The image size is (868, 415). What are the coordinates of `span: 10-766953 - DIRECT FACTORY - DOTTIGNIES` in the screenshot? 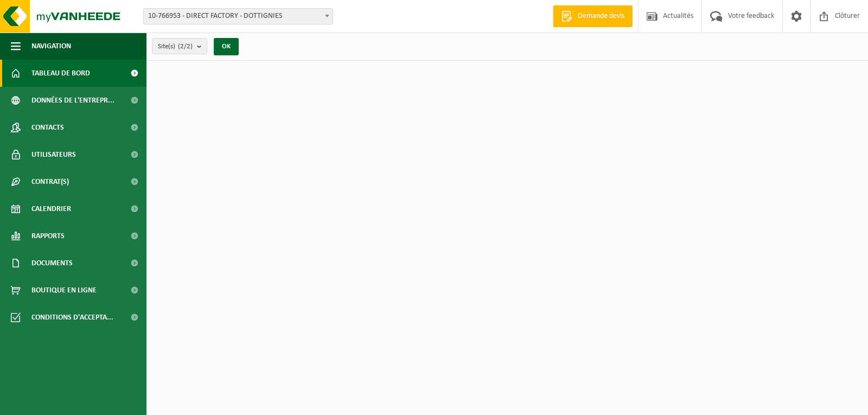 It's located at (239, 17).